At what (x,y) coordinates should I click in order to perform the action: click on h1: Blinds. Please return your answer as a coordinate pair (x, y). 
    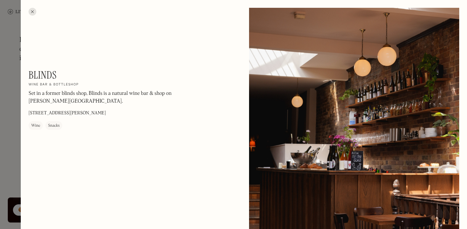
    Looking at the image, I should click on (42, 75).